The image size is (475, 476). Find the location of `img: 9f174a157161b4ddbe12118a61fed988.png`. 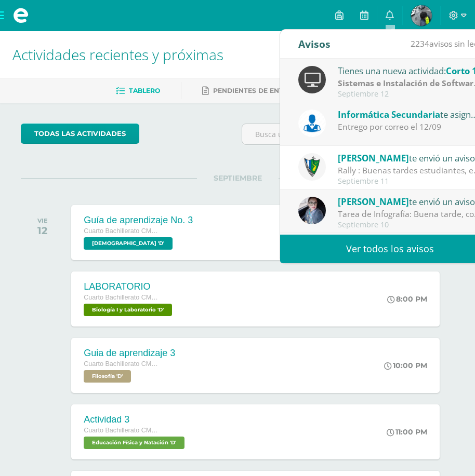

img: 9f174a157161b4ddbe12118a61fed988.png is located at coordinates (312, 166).